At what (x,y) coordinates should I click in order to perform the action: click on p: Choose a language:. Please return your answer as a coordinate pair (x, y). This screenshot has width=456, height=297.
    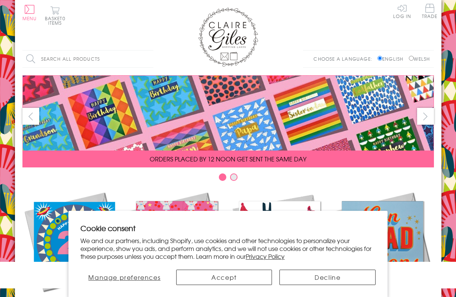
    Looking at the image, I should click on (344, 59).